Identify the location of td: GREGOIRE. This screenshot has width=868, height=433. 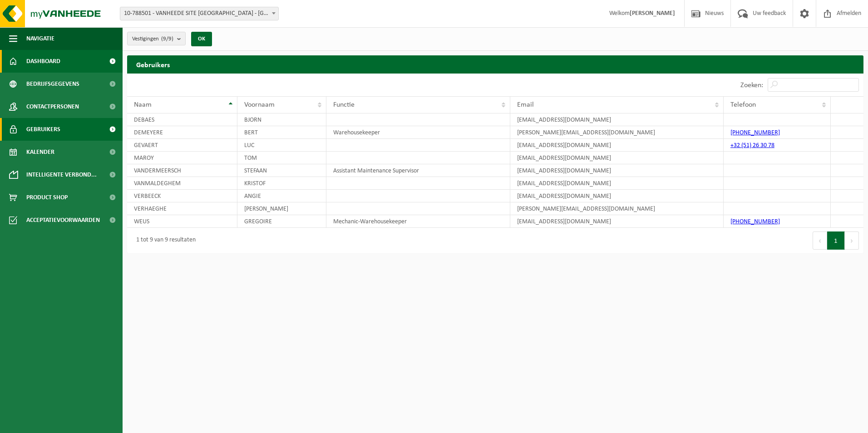
(282, 222).